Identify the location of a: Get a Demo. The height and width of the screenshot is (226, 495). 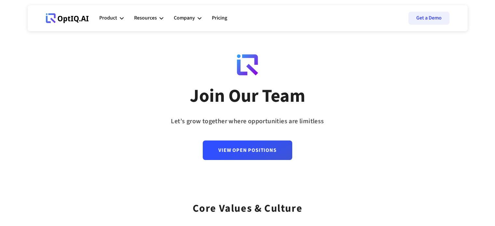
(429, 18).